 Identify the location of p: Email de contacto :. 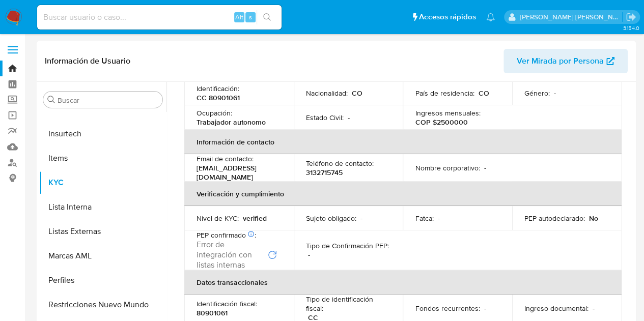
(225, 159).